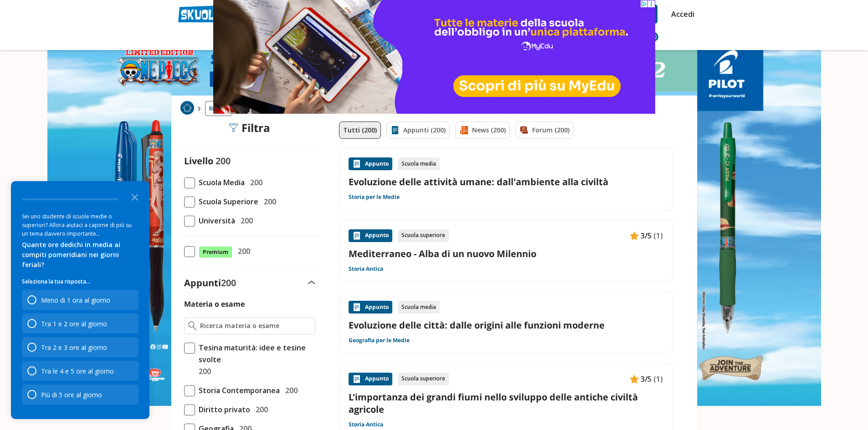  What do you see at coordinates (215, 221) in the screenshot?
I see `span: Università` at bounding box center [215, 221].